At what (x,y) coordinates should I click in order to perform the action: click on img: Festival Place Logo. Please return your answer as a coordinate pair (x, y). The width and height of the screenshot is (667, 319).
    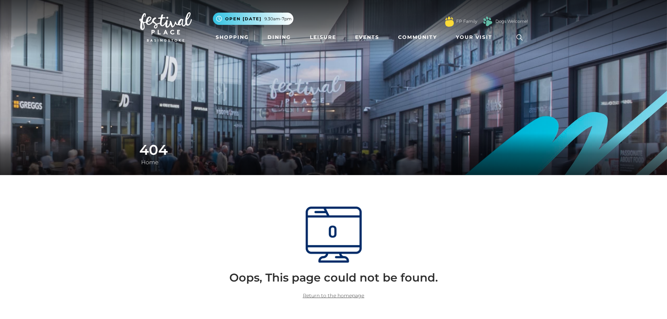
    Looking at the image, I should click on (166, 27).